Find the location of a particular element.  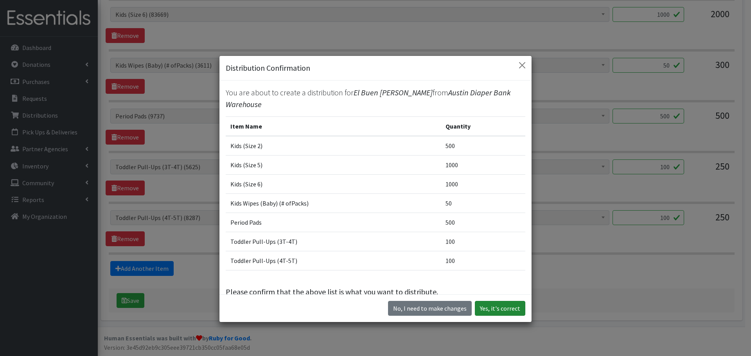

td: 50 is located at coordinates (483, 203).